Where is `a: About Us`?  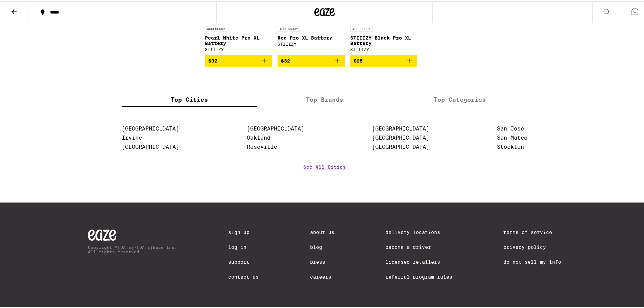 a: About Us is located at coordinates (322, 231).